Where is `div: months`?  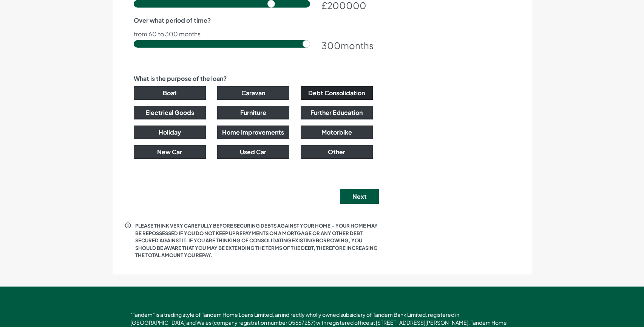
div: months is located at coordinates (347, 45).